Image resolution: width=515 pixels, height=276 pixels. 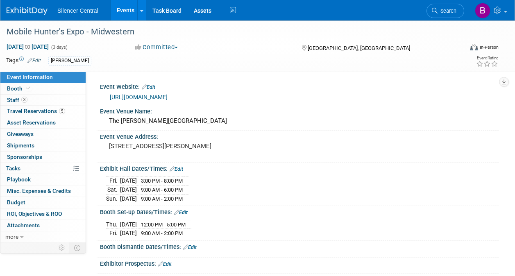 I want to click on a: Travel Reservations5, so click(x=43, y=111).